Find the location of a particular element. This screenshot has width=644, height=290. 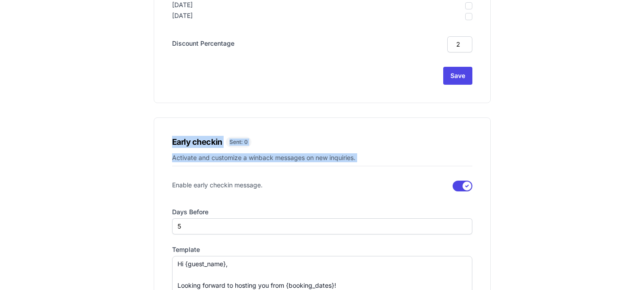

label: Discount percentage is located at coordinates (247, 43).